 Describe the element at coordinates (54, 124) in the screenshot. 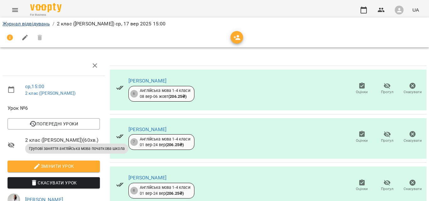

I see `button: Попередні уроки` at that location.